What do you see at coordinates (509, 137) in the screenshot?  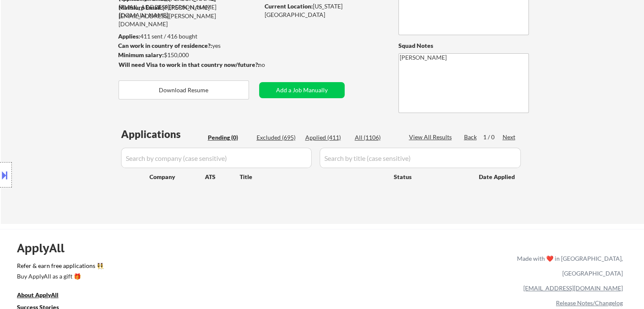 I see `div: Next` at bounding box center [509, 137].